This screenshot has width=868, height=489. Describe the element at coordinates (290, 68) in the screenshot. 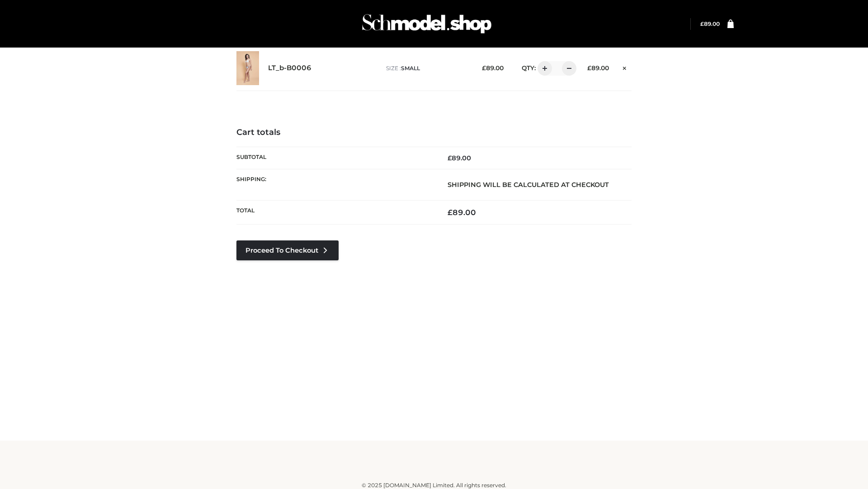

I see `a: LT_b-B0006` at that location.